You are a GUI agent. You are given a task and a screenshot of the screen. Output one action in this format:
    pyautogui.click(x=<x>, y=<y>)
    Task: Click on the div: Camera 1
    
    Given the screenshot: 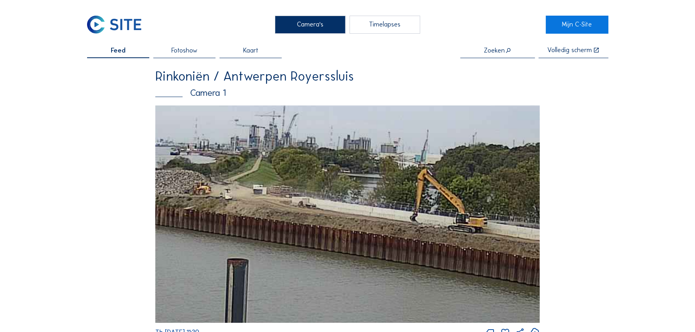 What is the action you would take?
    pyautogui.click(x=347, y=93)
    